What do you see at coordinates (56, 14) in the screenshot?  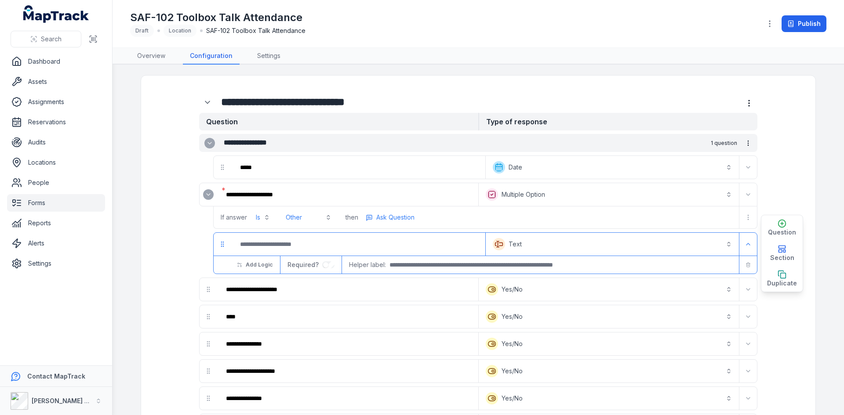 I see `a: MapTrack` at bounding box center [56, 14].